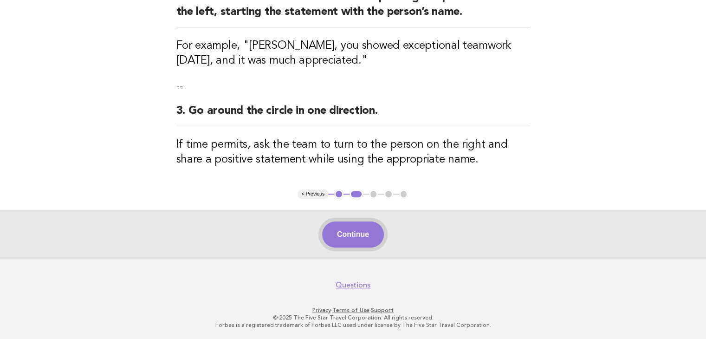 The height and width of the screenshot is (339, 706). I want to click on button: 1, so click(339, 194).